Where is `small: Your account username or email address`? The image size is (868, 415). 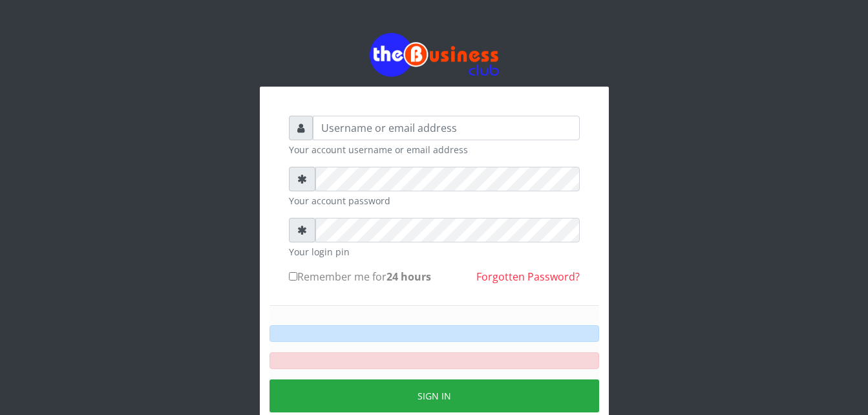 small: Your account username or email address is located at coordinates (434, 149).